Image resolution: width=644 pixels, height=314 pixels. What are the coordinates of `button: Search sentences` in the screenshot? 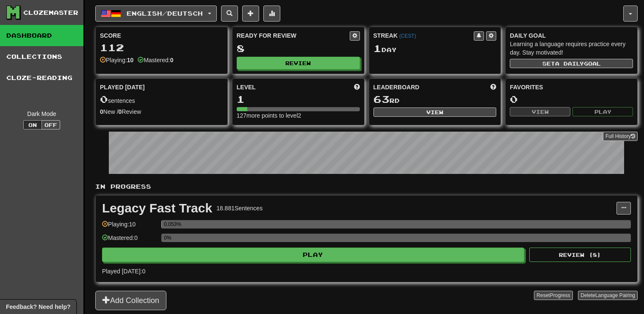 It's located at (230, 13).